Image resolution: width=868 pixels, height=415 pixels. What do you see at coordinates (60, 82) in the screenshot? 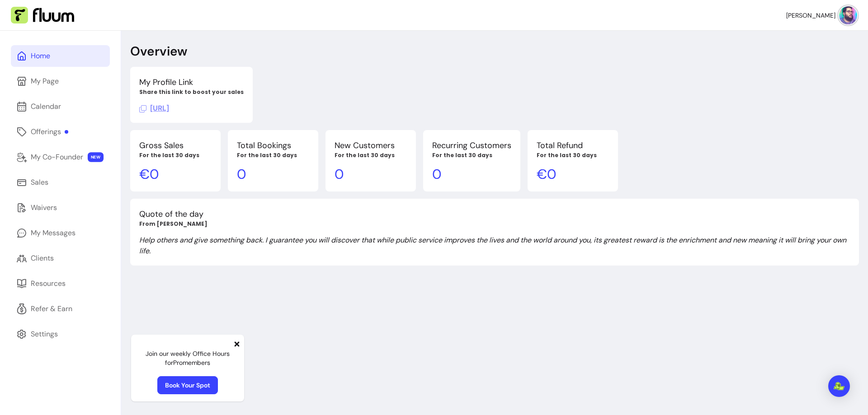
I see `a: My Page` at bounding box center [60, 82].